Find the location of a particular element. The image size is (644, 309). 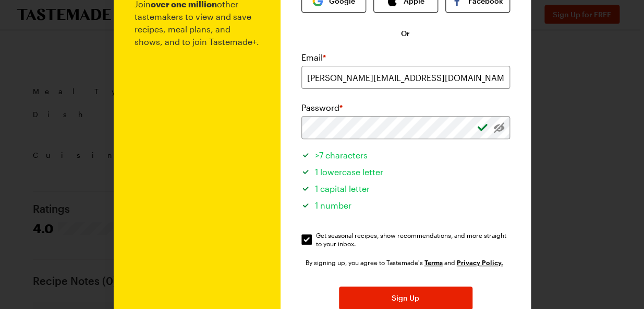

label: Password is located at coordinates (322, 107).